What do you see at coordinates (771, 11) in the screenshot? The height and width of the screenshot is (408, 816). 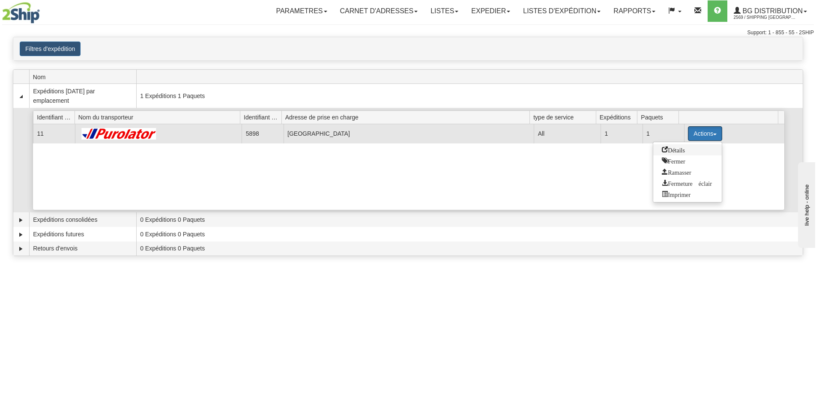 I see `span: BG Distribution` at bounding box center [771, 11].